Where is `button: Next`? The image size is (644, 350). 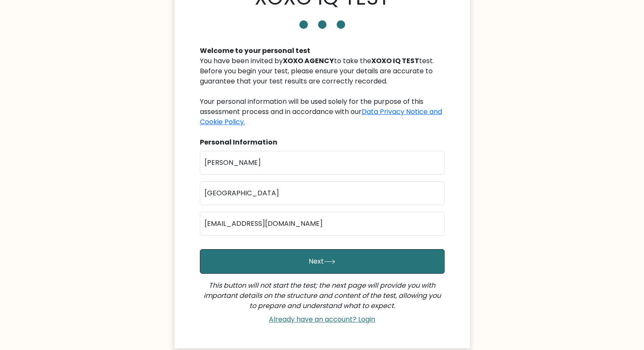 button: Next is located at coordinates (322, 261).